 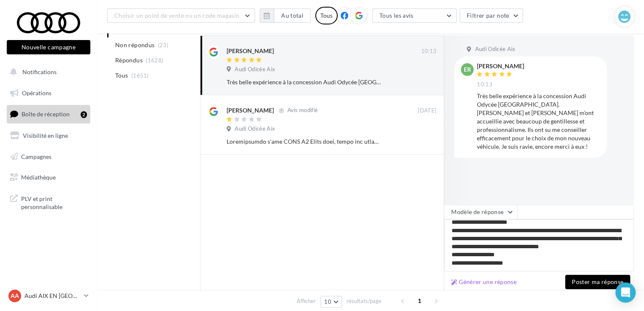 What do you see at coordinates (121, 75) in the screenshot?
I see `span: Tous` at bounding box center [121, 75].